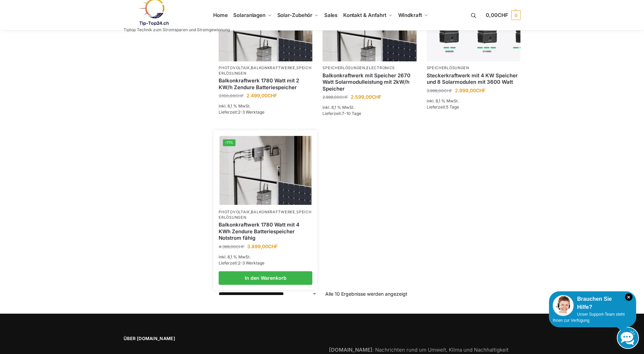  I want to click on p: Alle 10 Ergebnisse werden angezeigt, so click(367, 294).